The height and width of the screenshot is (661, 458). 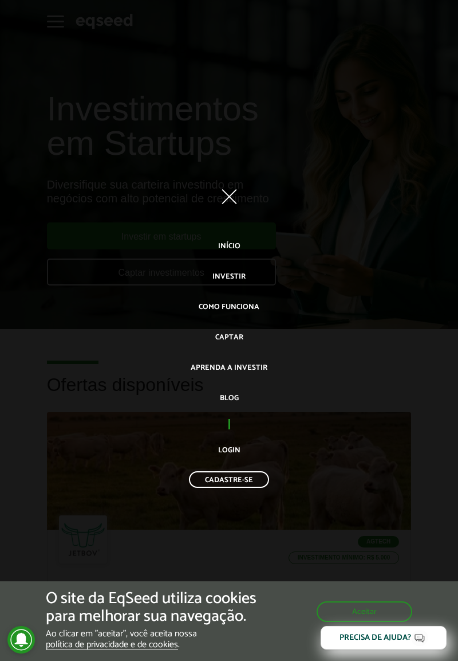 What do you see at coordinates (229, 479) in the screenshot?
I see `a: Cadastre-se` at bounding box center [229, 479].